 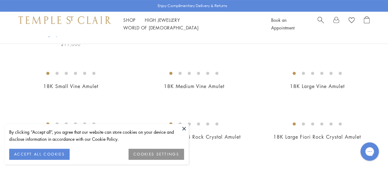 I want to click on span: $11,000, so click(x=71, y=44).